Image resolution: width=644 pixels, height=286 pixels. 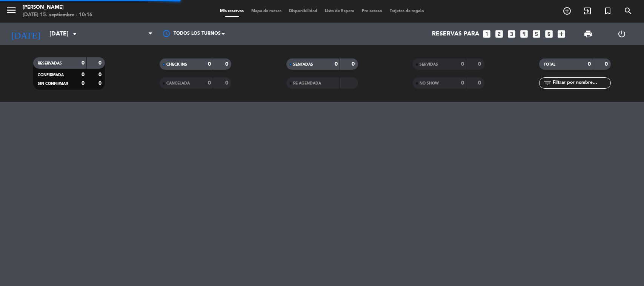 What do you see at coordinates (587, 11) in the screenshot?
I see `i: exit_to_app` at bounding box center [587, 11].